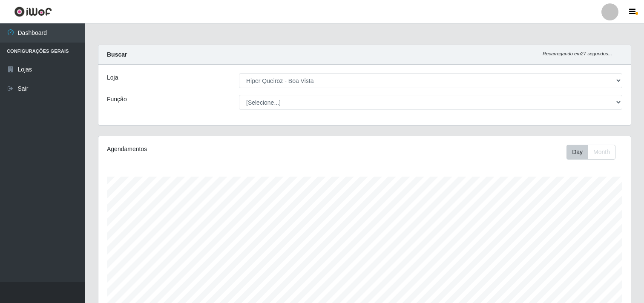  What do you see at coordinates (33, 11) in the screenshot?
I see `img: CoreUI Logo` at bounding box center [33, 11].